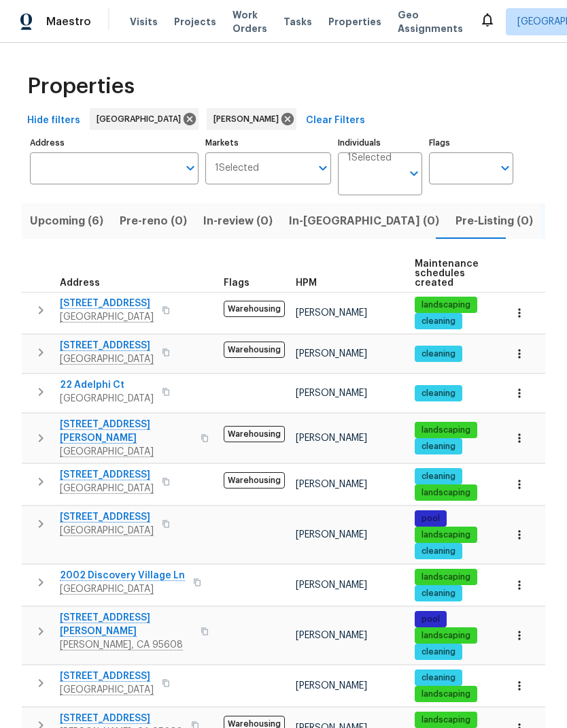 The width and height of the screenshot is (567, 728). What do you see at coordinates (54, 120) in the screenshot?
I see `span: Hide filters` at bounding box center [54, 120].